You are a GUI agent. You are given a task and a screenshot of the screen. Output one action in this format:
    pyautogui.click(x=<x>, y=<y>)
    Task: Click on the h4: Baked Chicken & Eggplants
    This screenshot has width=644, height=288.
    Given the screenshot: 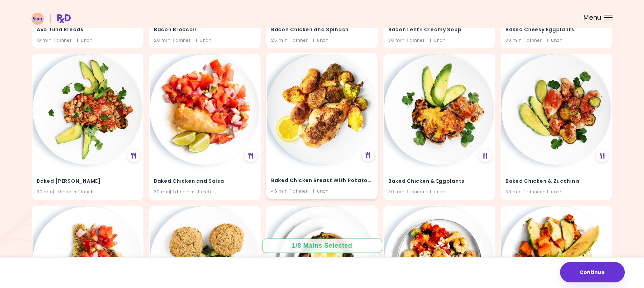 What is the action you would take?
    pyautogui.click(x=440, y=181)
    